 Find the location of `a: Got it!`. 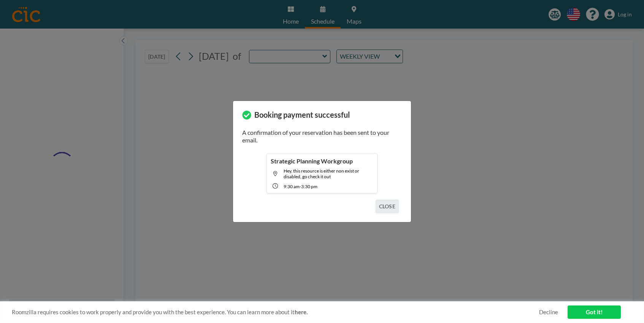

a: Got it! is located at coordinates (594, 312).